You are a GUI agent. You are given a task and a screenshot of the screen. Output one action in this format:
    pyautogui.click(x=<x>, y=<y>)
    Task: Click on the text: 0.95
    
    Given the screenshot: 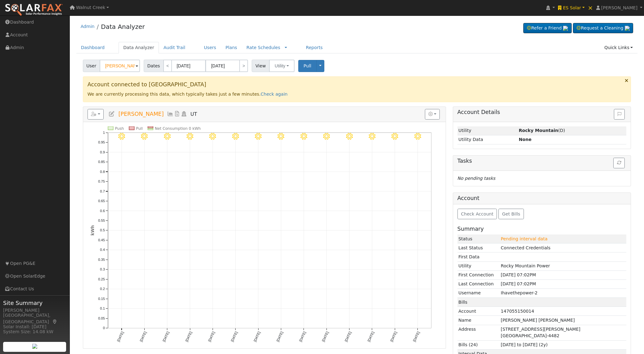 What is the action you would take?
    pyautogui.click(x=101, y=142)
    